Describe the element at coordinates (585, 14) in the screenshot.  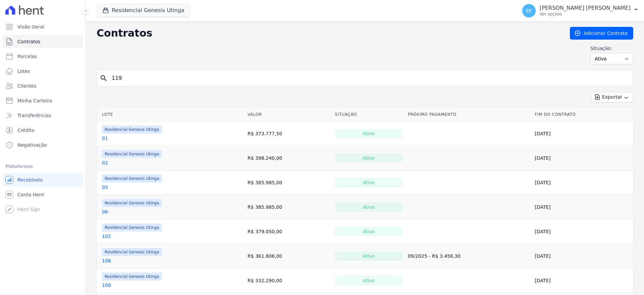
I see `p: Ver opções` at that location.